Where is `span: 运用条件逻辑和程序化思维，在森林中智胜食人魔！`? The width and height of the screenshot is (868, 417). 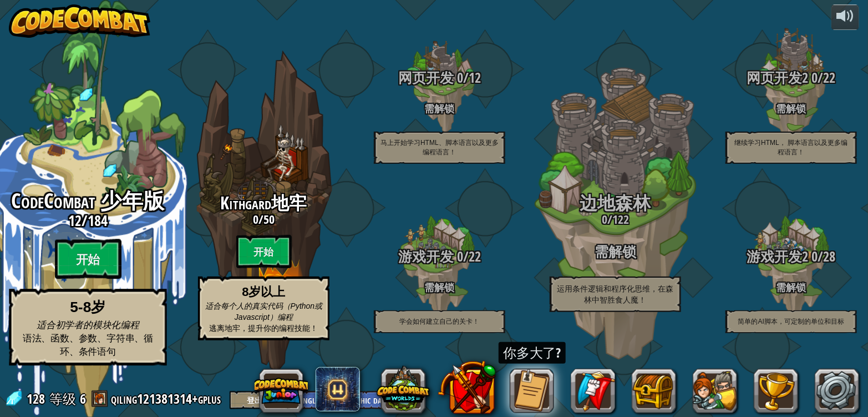 span: 运用条件逻辑和程序化思维，在森林中智胜食人魔！ is located at coordinates (616, 294).